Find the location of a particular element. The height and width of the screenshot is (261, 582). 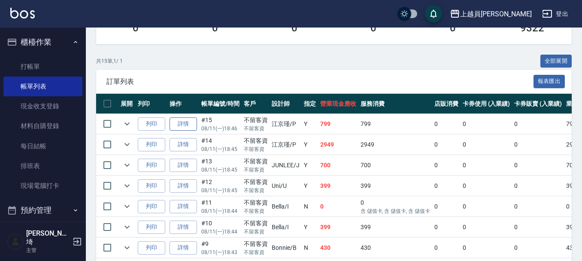

a: 每日結帳 is located at coordinates (43, 146).